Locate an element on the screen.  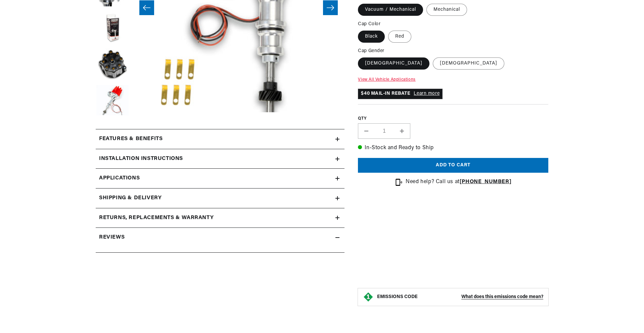
label: Black is located at coordinates (371, 37).